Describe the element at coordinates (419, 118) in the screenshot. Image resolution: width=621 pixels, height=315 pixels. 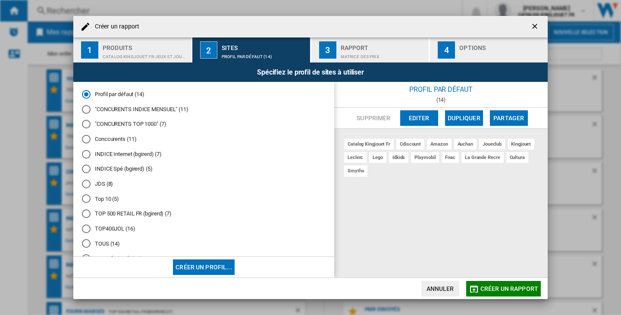
I see `button: Editer` at that location.